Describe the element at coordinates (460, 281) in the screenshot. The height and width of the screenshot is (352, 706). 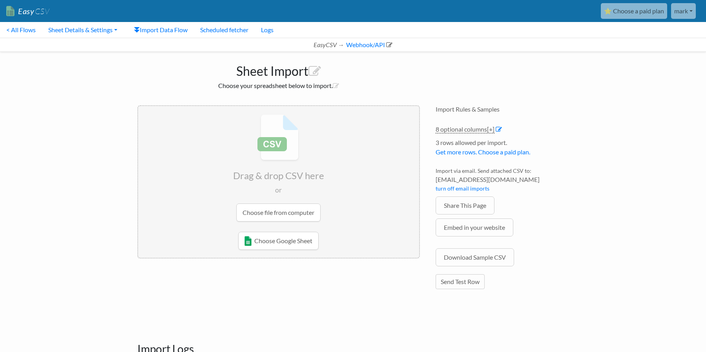
I see `a: Send Test Row` at that location.